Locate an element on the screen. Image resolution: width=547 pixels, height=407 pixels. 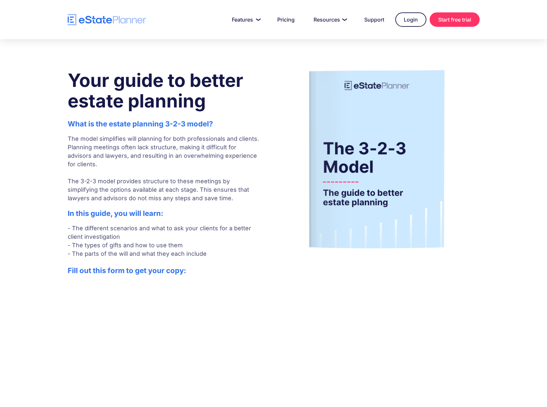
strong: Your guide to better estate planning is located at coordinates (155, 90).